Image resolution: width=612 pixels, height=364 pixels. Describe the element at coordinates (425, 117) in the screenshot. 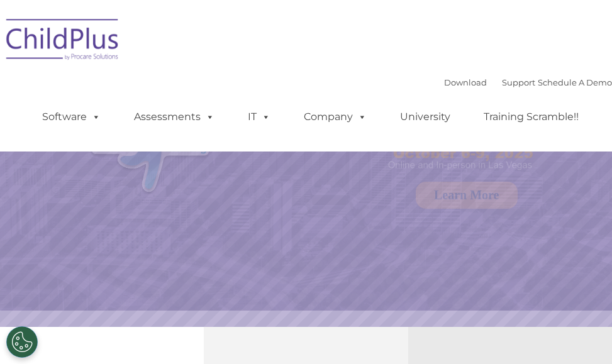

I see `a: University` at that location.